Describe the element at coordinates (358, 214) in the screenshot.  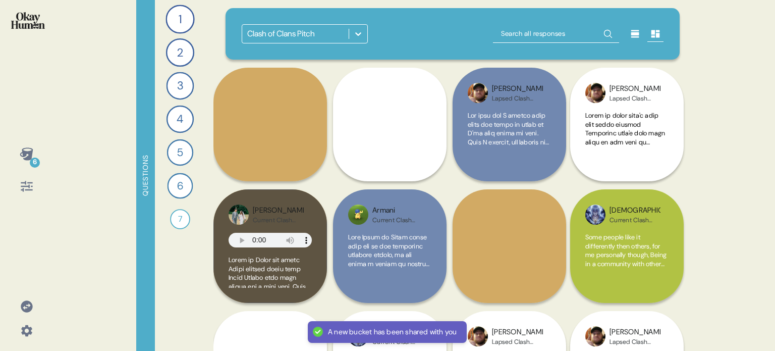
I see `img: profilepic_32632045723061229.jpg` at that location.